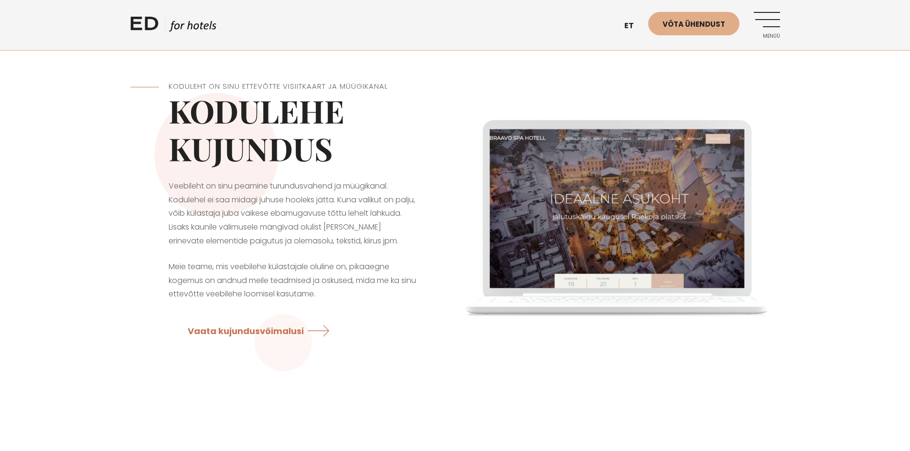  What do you see at coordinates (173, 26) in the screenshot?
I see `a: ED HOTELS` at bounding box center [173, 26].